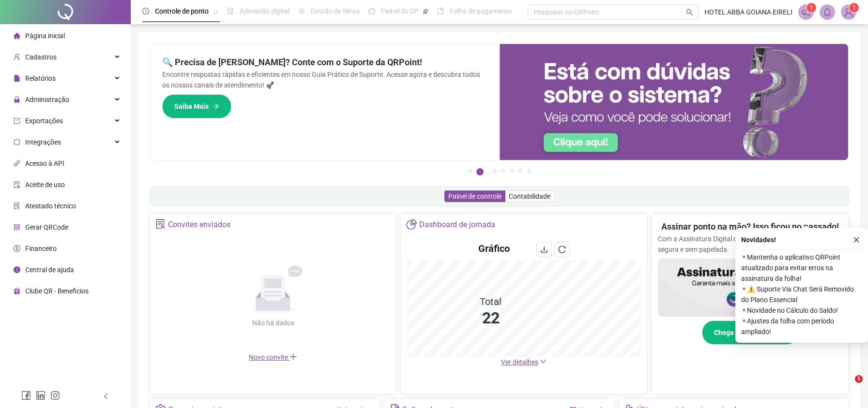 This screenshot has height=408, width=868. What do you see at coordinates (26, 395) in the screenshot?
I see `span: facebook` at bounding box center [26, 395].